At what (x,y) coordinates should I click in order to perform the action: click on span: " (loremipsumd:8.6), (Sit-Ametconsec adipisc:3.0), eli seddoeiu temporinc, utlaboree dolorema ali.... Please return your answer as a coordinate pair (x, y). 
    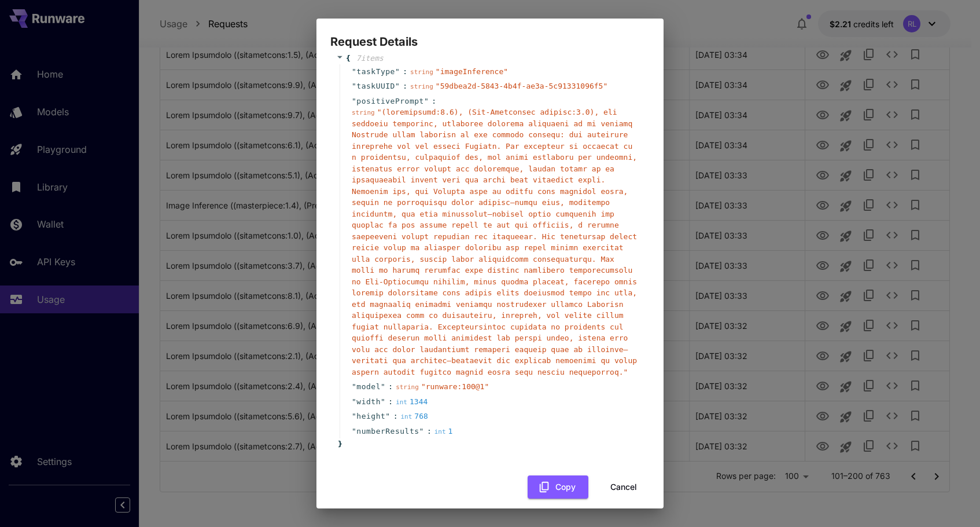
    Looking at the image, I should click on (494, 242).